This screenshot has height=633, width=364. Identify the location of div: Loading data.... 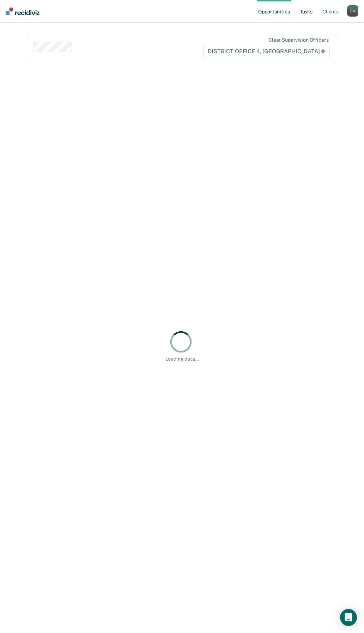
(182, 359).